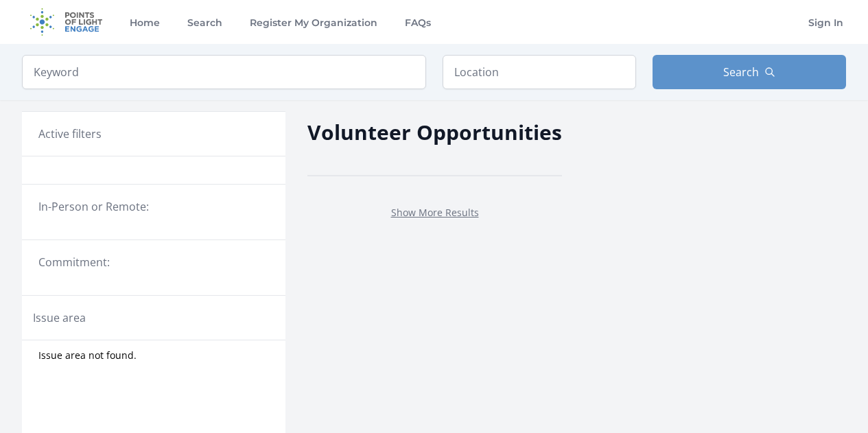 The width and height of the screenshot is (868, 433). What do you see at coordinates (540, 72) in the screenshot?
I see `input: Location` at bounding box center [540, 72].